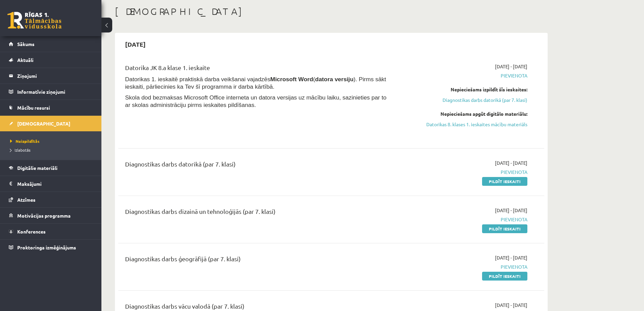 This screenshot has width=644, height=311. I want to click on a: Atzīmes, so click(51, 200).